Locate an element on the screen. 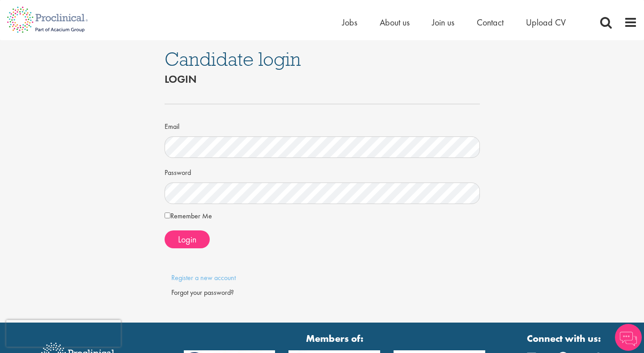 The width and height of the screenshot is (644, 353). h2: Login is located at coordinates (322, 80).